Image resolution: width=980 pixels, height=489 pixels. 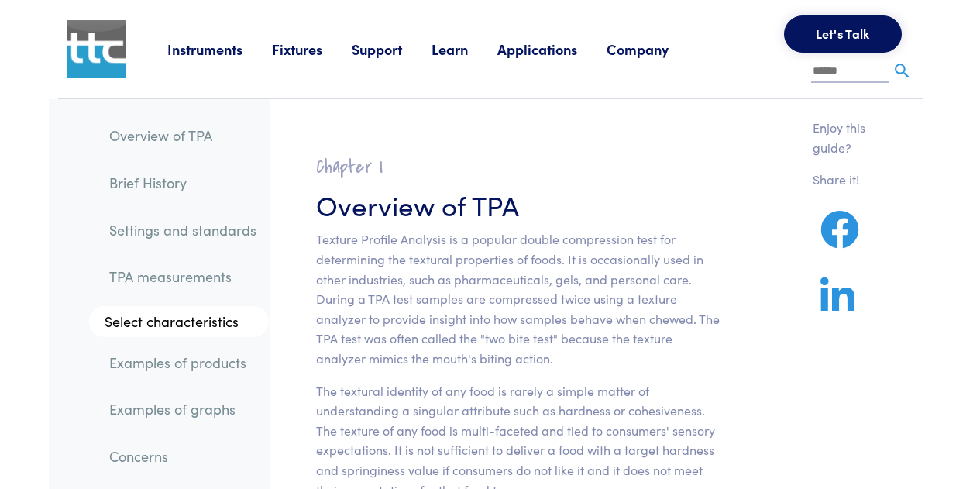 What do you see at coordinates (183, 183) in the screenshot?
I see `a: Brief History` at bounding box center [183, 183].